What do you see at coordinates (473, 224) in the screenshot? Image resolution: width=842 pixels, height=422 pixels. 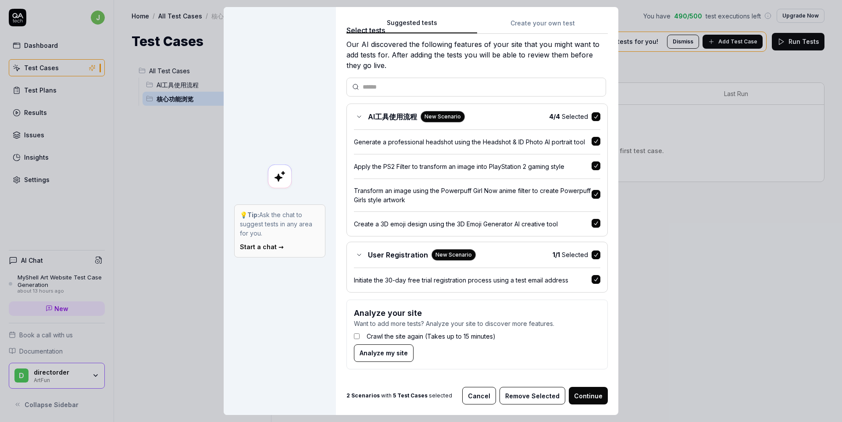 I see `div: Create a 3D emoji design using the 3D Emoji Generator AI creative tool` at bounding box center [473, 224].